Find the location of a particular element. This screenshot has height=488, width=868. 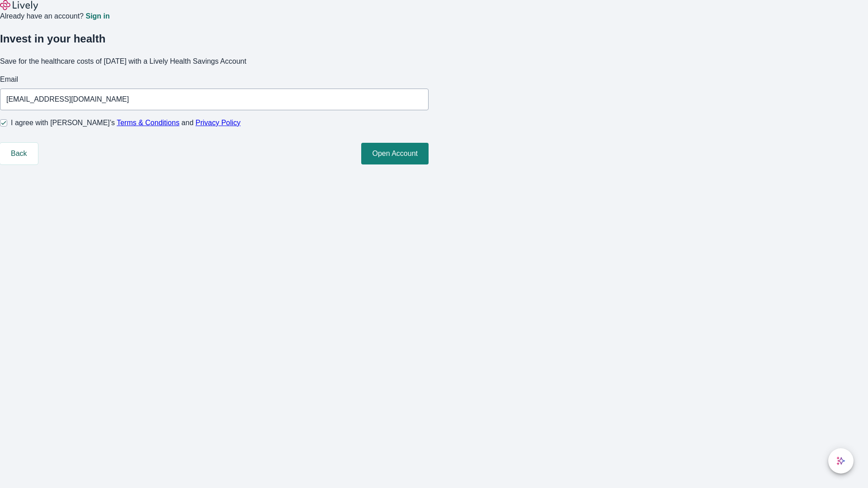

a: Terms & Conditions is located at coordinates (148, 122).